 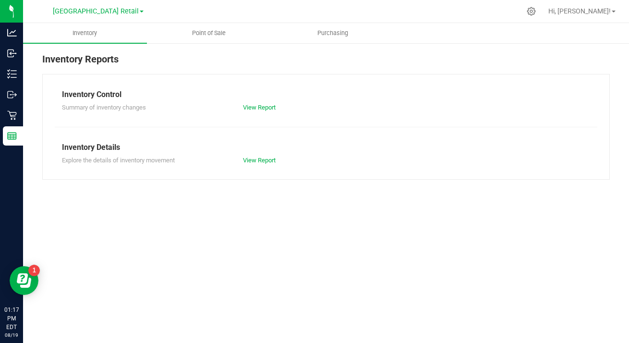 What do you see at coordinates (12, 136) in the screenshot?
I see `inline-svg: Reports` at bounding box center [12, 136].